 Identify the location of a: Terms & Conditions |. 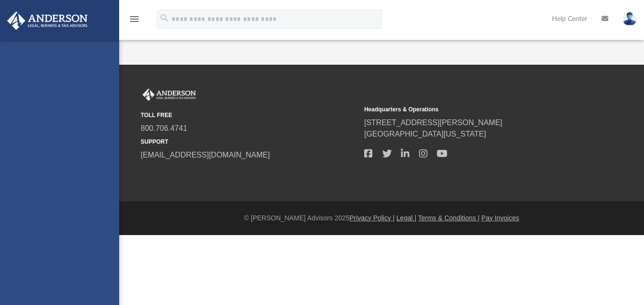
(448, 218).